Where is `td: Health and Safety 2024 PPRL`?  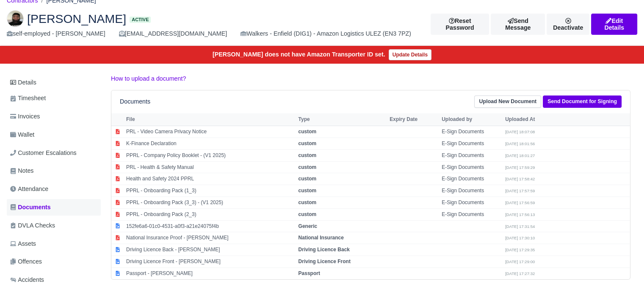
td: Health and Safety 2024 PPRL is located at coordinates (210, 179).